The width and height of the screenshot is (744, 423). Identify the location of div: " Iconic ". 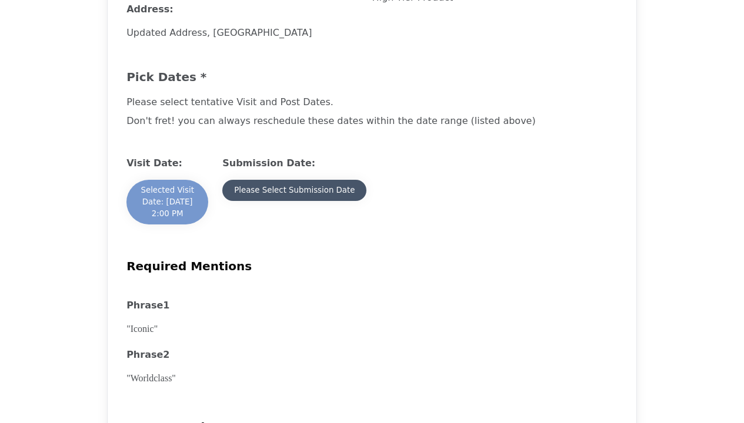
(372, 329).